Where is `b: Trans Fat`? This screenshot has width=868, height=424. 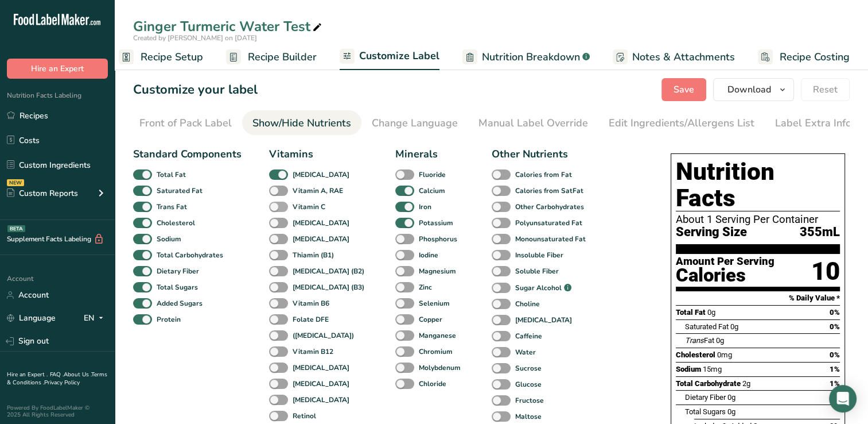
b: Trans Fat is located at coordinates (171, 207).